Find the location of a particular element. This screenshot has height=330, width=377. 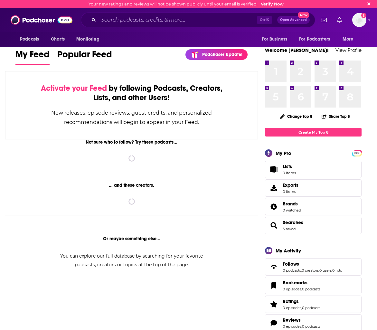

img: User Profile is located at coordinates (359, 20).